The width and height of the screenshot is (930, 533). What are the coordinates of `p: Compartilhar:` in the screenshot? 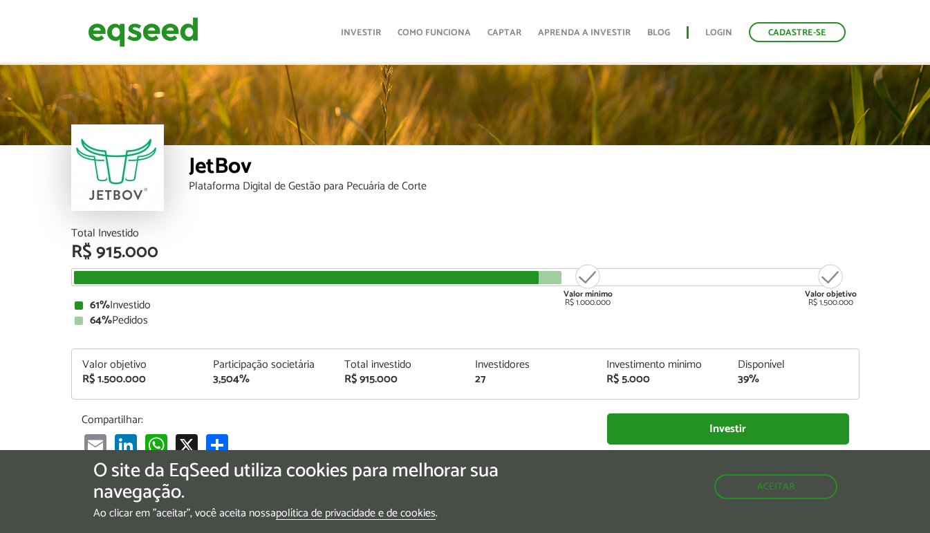 It's located at (334, 420).